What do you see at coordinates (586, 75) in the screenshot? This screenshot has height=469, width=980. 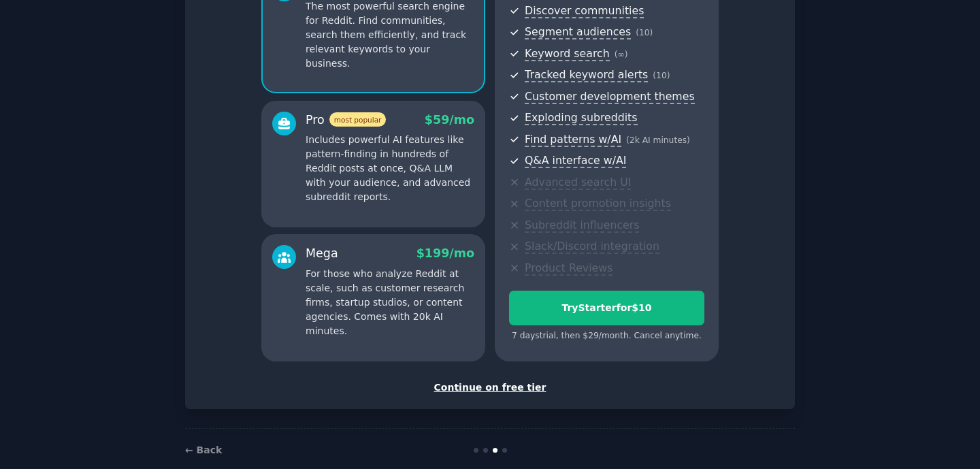 I see `span: Tracked keyword alerts` at bounding box center [586, 75].